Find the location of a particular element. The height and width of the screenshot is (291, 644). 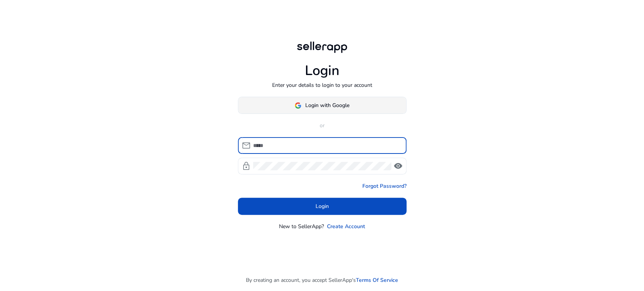

span: Login with Google is located at coordinates (327, 105).